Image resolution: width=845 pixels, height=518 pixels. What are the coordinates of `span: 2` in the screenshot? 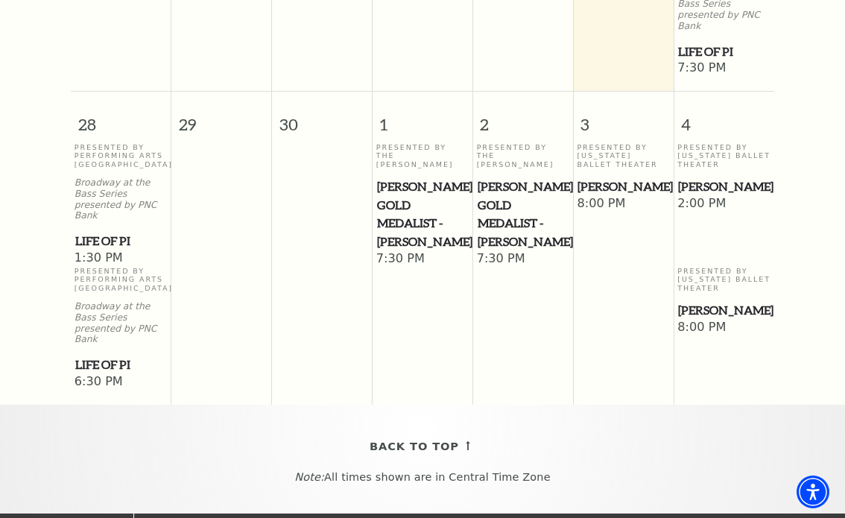 It's located at (523, 117).